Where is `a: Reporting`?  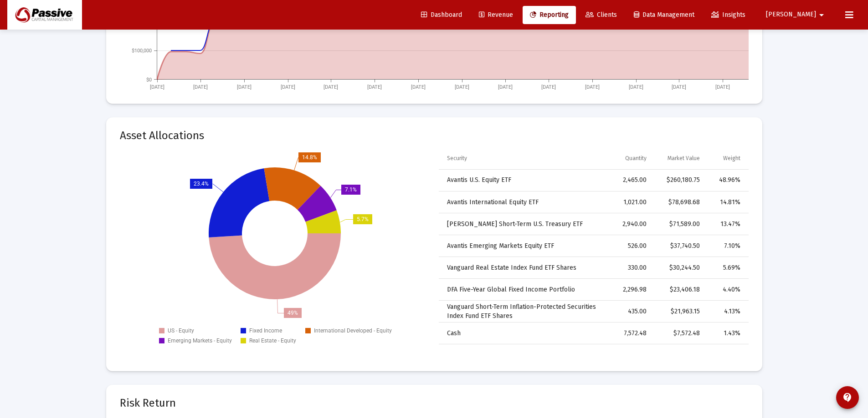 a: Reporting is located at coordinates (549, 15).